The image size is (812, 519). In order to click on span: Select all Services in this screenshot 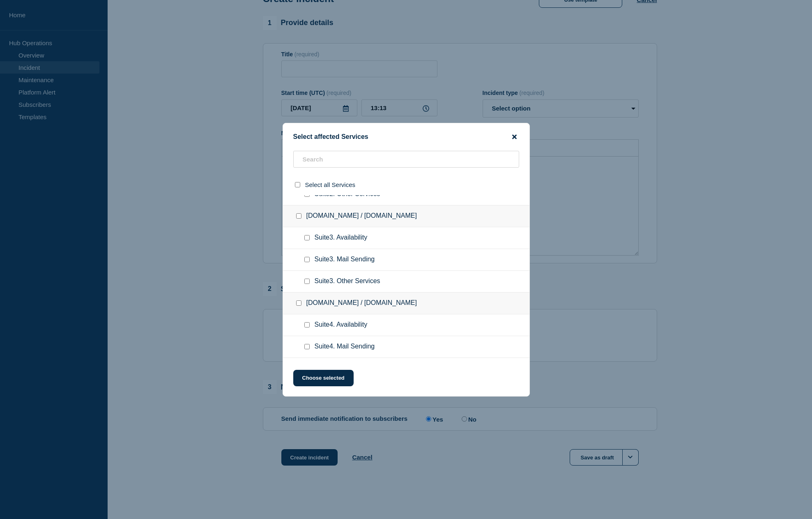, I will do `click(330, 185)`.